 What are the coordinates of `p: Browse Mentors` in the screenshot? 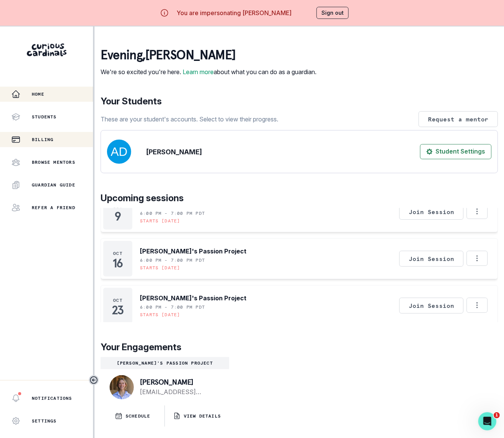 It's located at (54, 162).